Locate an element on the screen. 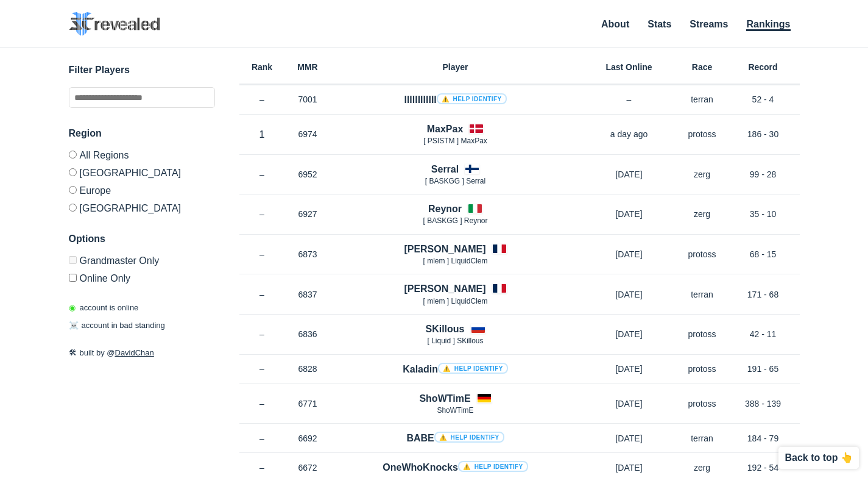  h4: SKillous is located at coordinates (444, 329).